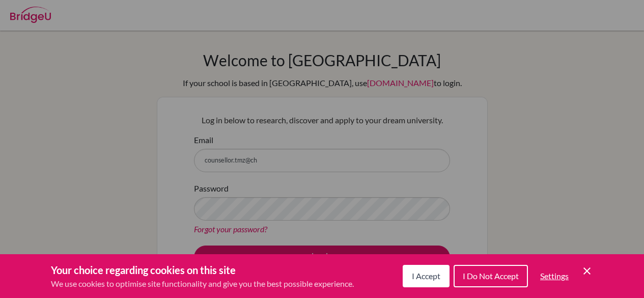 The height and width of the screenshot is (298, 644). What do you see at coordinates (587, 271) in the screenshot?
I see `button: Save and close` at bounding box center [587, 271].